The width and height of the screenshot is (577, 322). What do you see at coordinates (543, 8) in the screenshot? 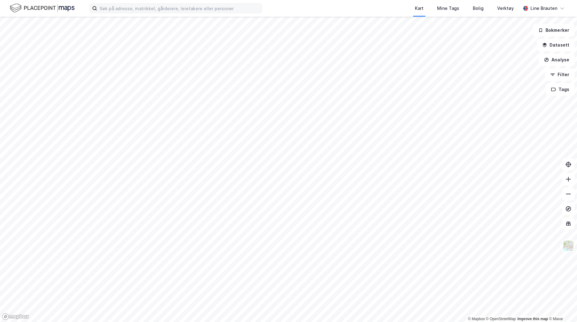
I see `div: Line Brauten` at bounding box center [543, 8].